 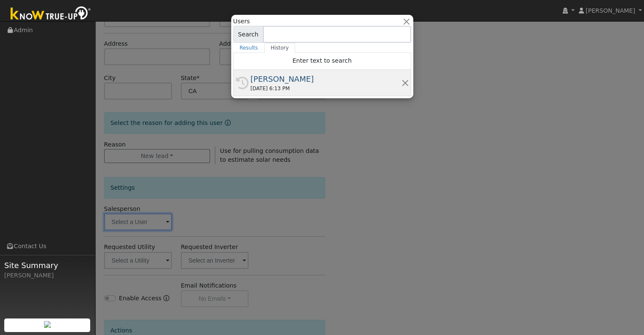 What do you see at coordinates (51, 14) in the screenshot?
I see `img: Know True-Up` at bounding box center [51, 14].